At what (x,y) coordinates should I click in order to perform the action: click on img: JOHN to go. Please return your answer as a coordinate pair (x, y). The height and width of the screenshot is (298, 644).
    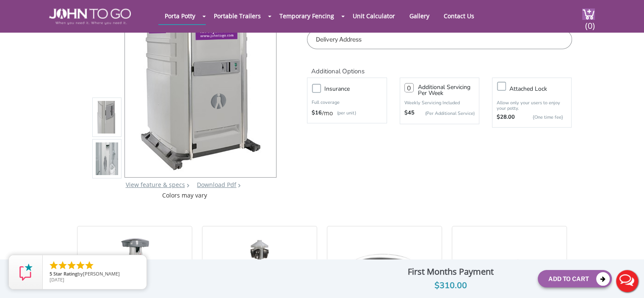
    Looking at the image, I should click on (90, 16).